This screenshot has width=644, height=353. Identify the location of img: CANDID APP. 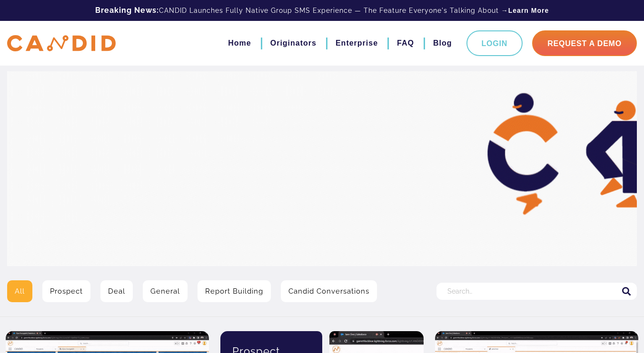
(61, 43).